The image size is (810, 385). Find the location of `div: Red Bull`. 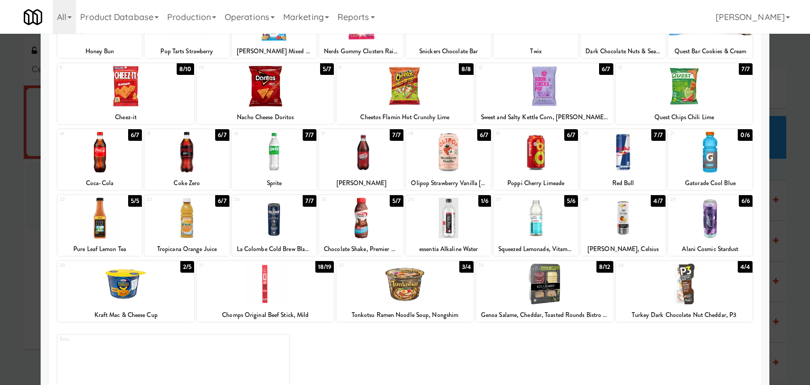

div: Red Bull is located at coordinates (623, 183).